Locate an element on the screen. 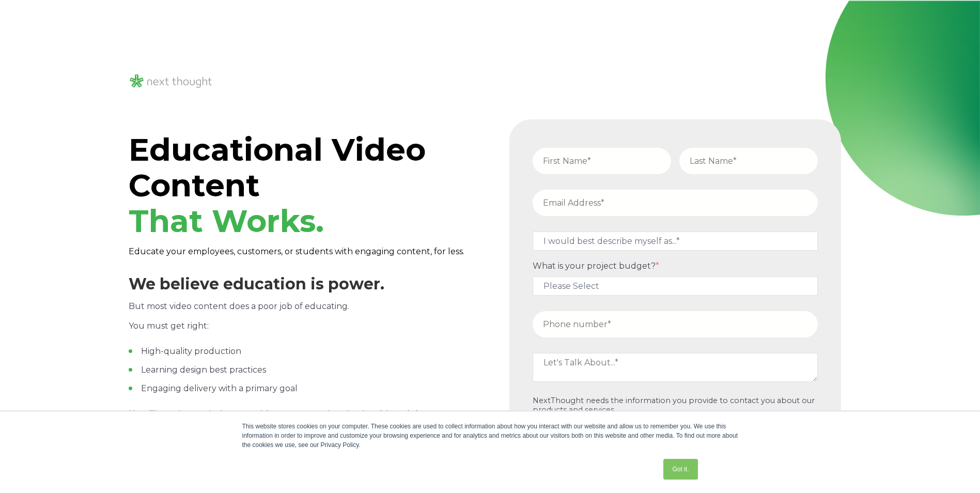 This screenshot has width=980, height=493. a: Got it. is located at coordinates (681, 469).